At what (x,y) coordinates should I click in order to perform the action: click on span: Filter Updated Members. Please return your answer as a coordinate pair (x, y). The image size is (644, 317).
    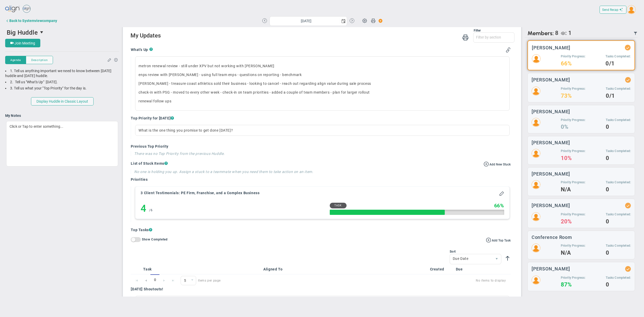
    Looking at the image, I should click on (636, 33).